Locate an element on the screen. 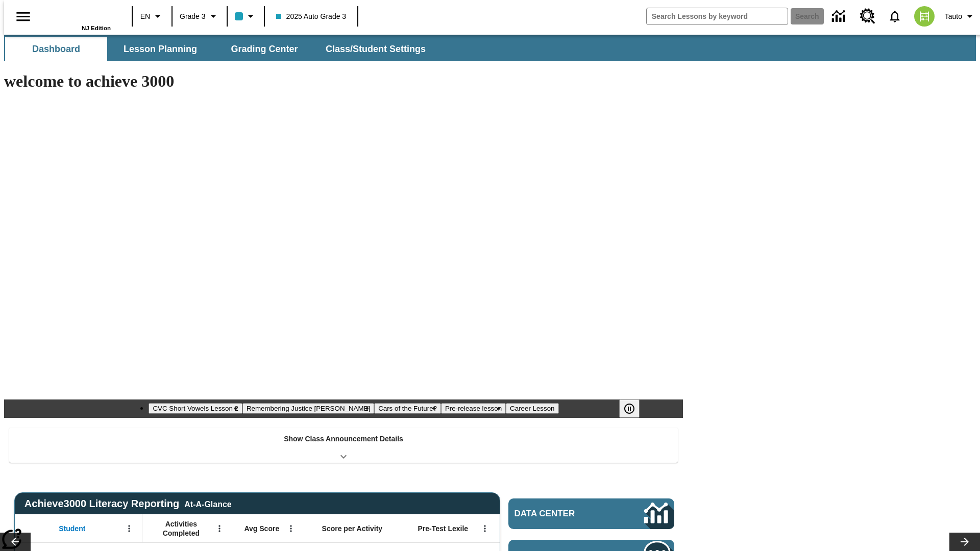  button: Slide 3 Cars of the Future? is located at coordinates (407, 408).